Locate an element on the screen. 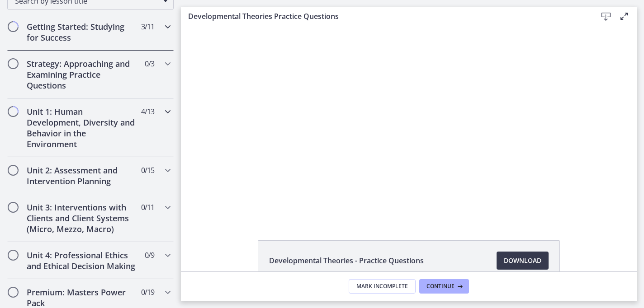 The width and height of the screenshot is (644, 308). h2: Getting Started: Studying for Success is located at coordinates (82, 32).